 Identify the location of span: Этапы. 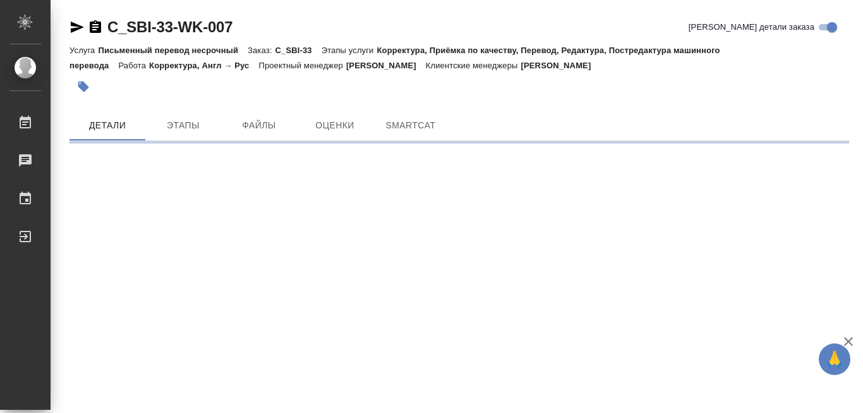
(183, 125).